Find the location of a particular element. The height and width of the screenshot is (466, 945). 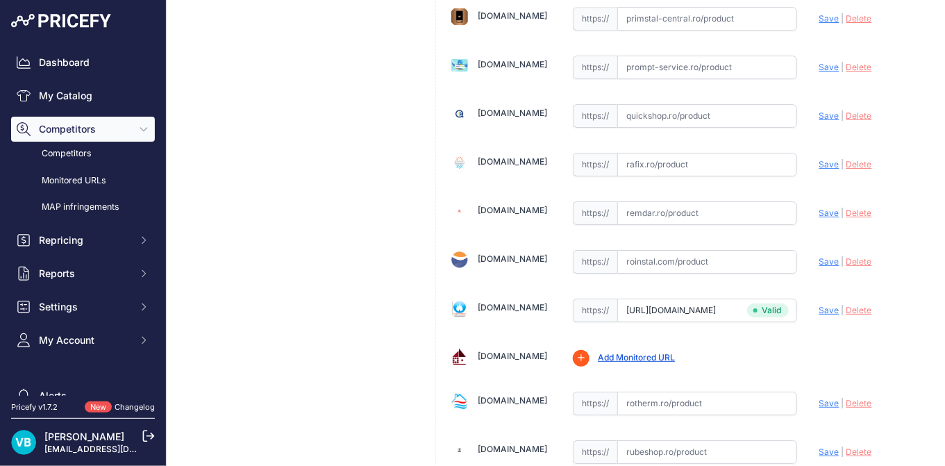

a: MAP infringements is located at coordinates (83, 207).